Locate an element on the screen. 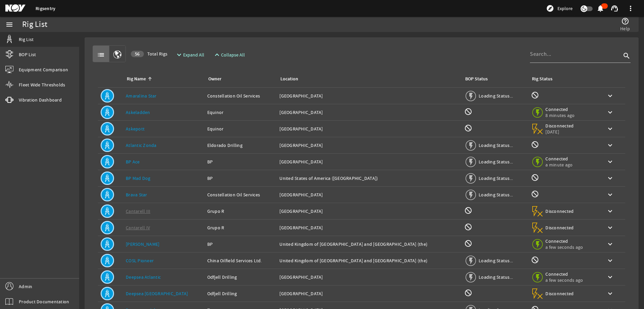  div: Rig Status is located at coordinates (543, 79).